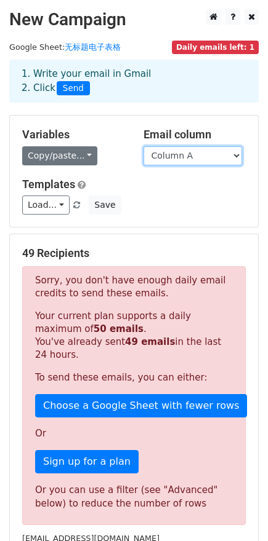 The image size is (268, 541). What do you see at coordinates (141, 406) in the screenshot?
I see `a: Choose a Google Sheet with fewer rows` at bounding box center [141, 406].